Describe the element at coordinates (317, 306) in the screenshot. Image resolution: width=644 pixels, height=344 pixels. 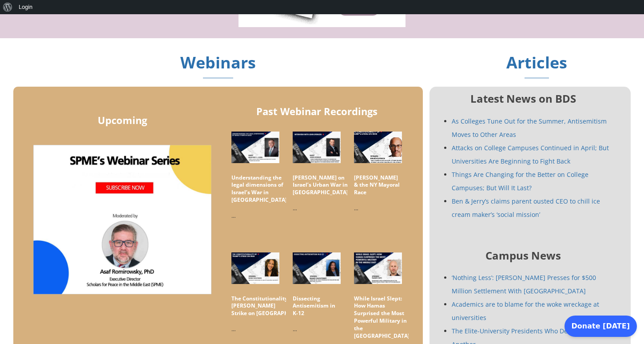
I see `h5: Dissecting Antisemitism in K-12` at that location.